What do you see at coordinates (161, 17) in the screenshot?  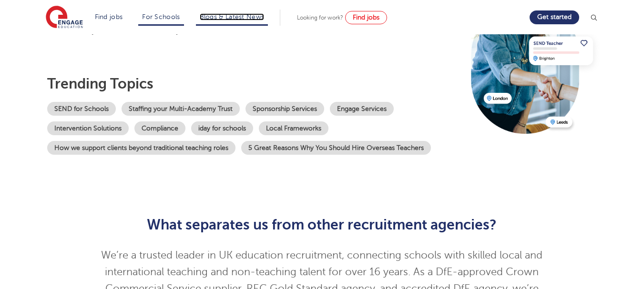 I see `a: For Schools` at bounding box center [161, 17].